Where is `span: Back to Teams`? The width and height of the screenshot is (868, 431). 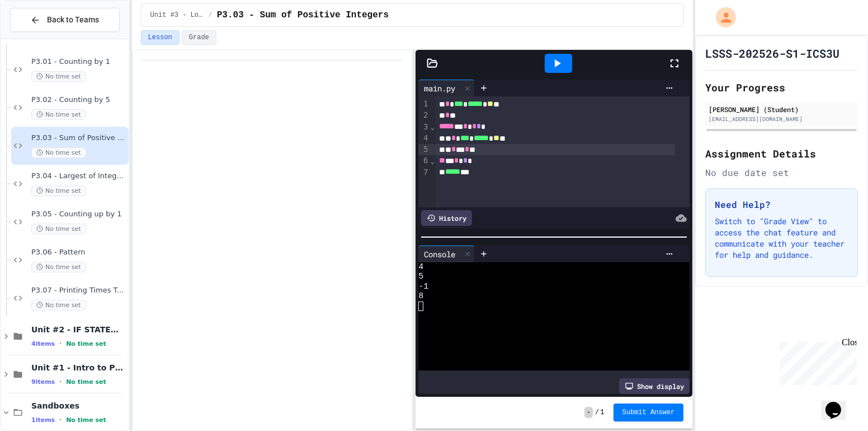
span: Back to Teams is located at coordinates (73, 19).